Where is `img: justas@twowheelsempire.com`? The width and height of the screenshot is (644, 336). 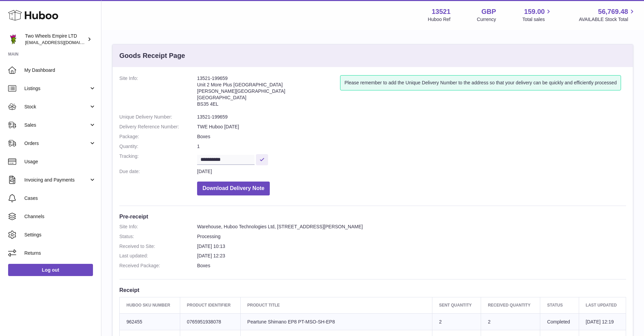 img: justas@twowheelsempire.com is located at coordinates (13, 40).